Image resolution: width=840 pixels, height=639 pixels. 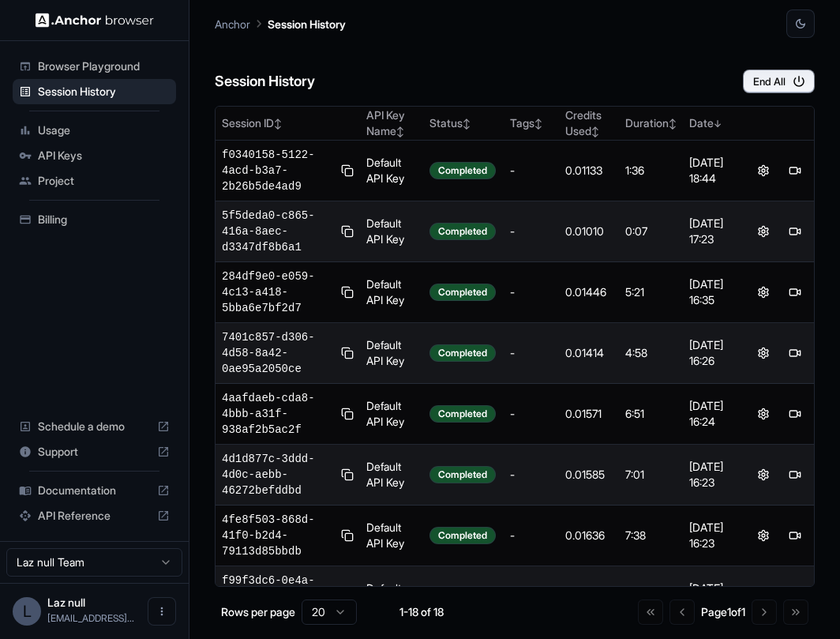 I want to click on div: Session ID, so click(x=287, y=124).